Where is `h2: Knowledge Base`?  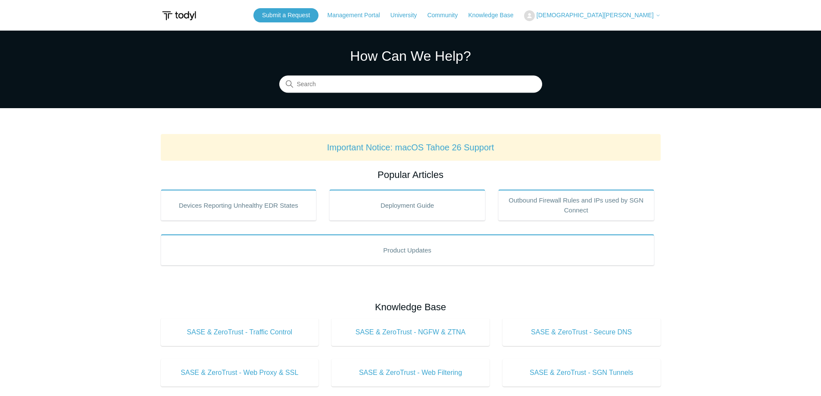 h2: Knowledge Base is located at coordinates (411, 307).